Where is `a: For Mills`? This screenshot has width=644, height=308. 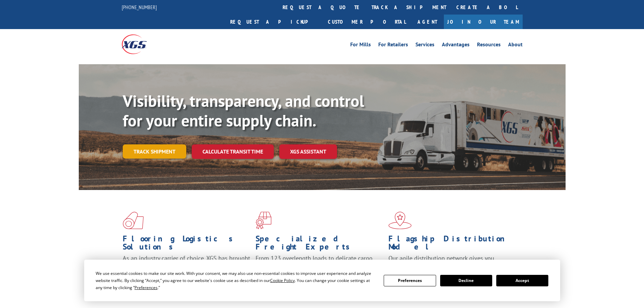
a: For Mills is located at coordinates (361, 46).